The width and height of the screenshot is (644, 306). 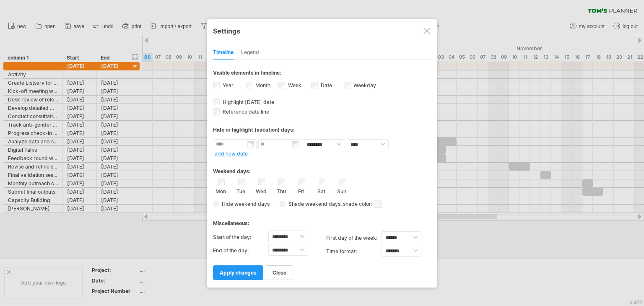 What do you see at coordinates (241, 190) in the screenshot?
I see `label: Tue` at bounding box center [241, 190].